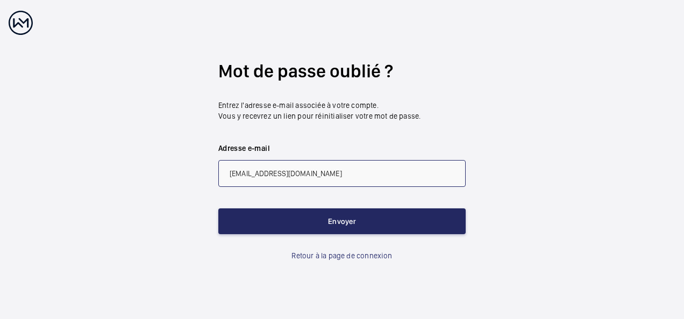  I want to click on h2: Mot de passe oublié ?, so click(342, 71).